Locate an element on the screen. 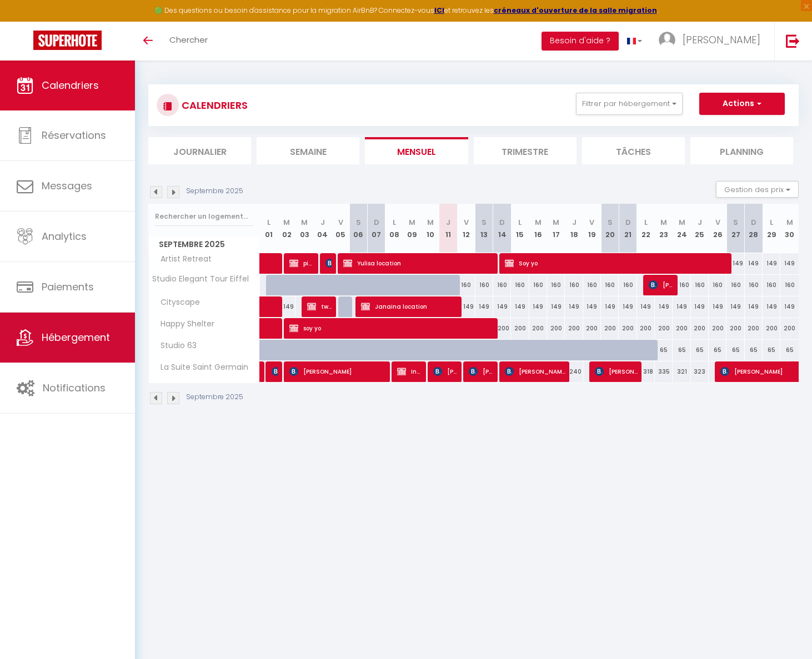 This screenshot has height=659, width=812. th: 04 is located at coordinates (323, 228).